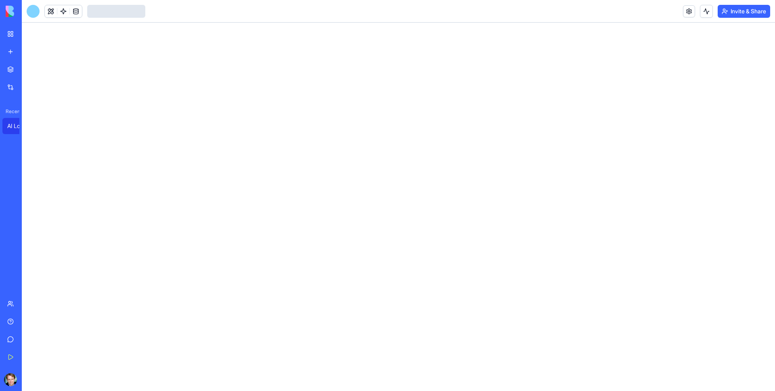 Image resolution: width=775 pixels, height=391 pixels. I want to click on span: Recent, so click(11, 111).